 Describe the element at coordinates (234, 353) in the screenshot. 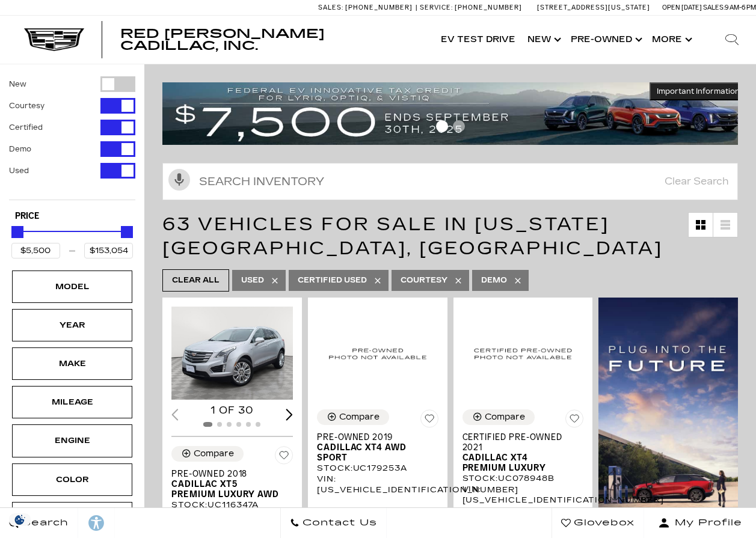

I see `img: 2018 Cadillac XT5 Premium Luxury AWD 1` at that location.